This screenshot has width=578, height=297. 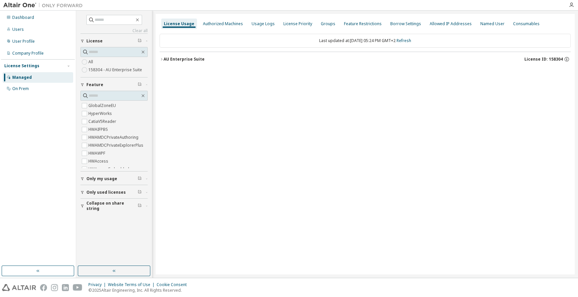 I want to click on button: Feature, so click(x=114, y=85).